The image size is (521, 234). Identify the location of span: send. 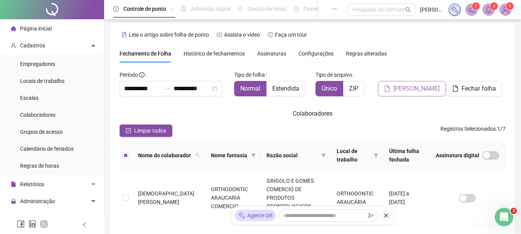
(371, 216).